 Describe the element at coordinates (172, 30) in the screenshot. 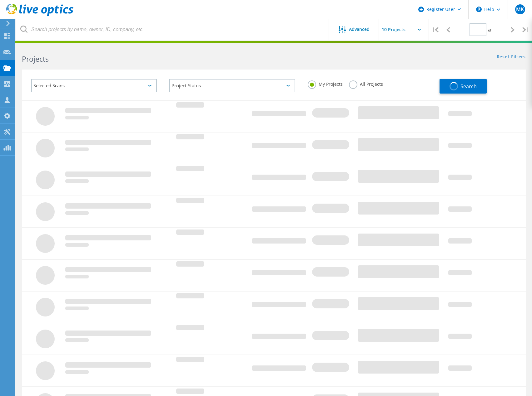

I see `input: Search projects by name, owner, ID, company, etc` at that location.